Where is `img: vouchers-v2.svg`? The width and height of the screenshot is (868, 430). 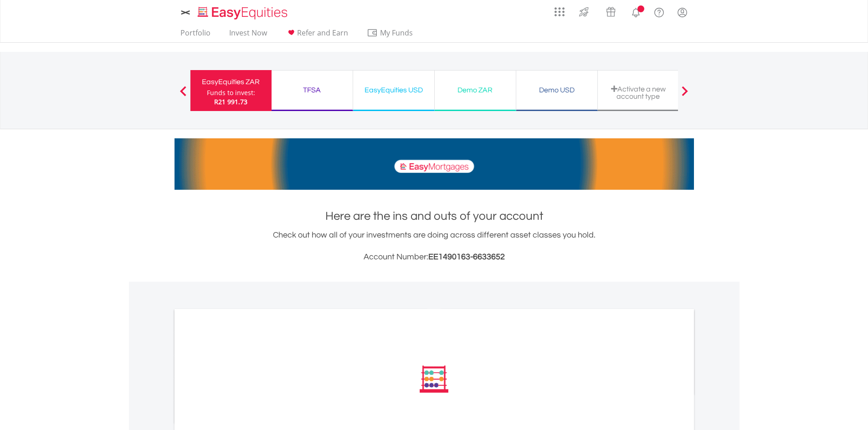 img: vouchers-v2.svg is located at coordinates (610, 12).